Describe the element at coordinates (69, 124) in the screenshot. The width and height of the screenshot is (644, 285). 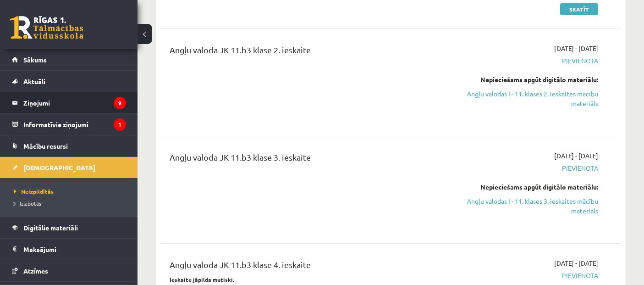
I see `a: Informatīvie ziņojumi1` at that location.